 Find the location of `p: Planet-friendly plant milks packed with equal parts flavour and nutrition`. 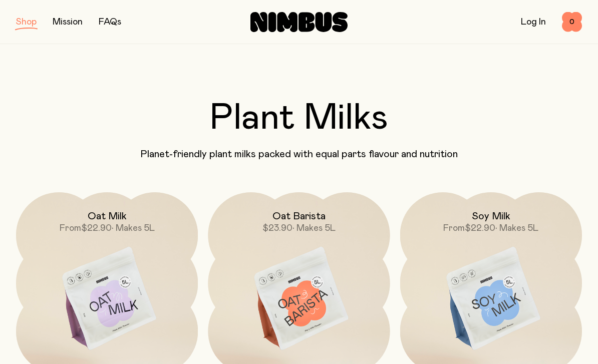

p: Planet-friendly plant milks packed with equal parts flavour and nutrition is located at coordinates (299, 154).